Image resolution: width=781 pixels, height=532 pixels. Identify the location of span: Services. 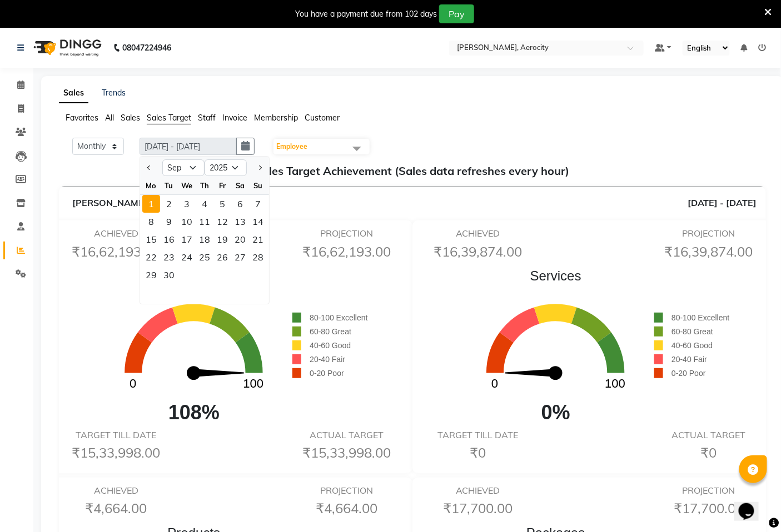
(556, 276).